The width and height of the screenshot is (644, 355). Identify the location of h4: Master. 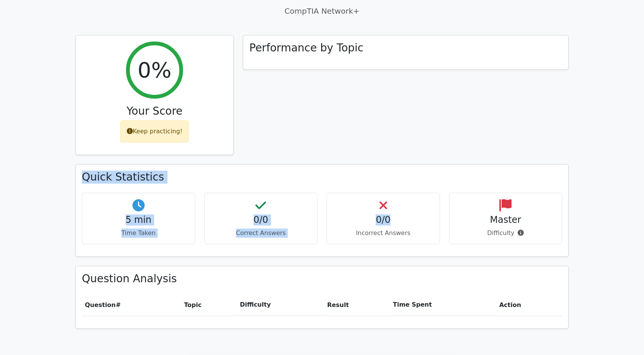
(506, 220).